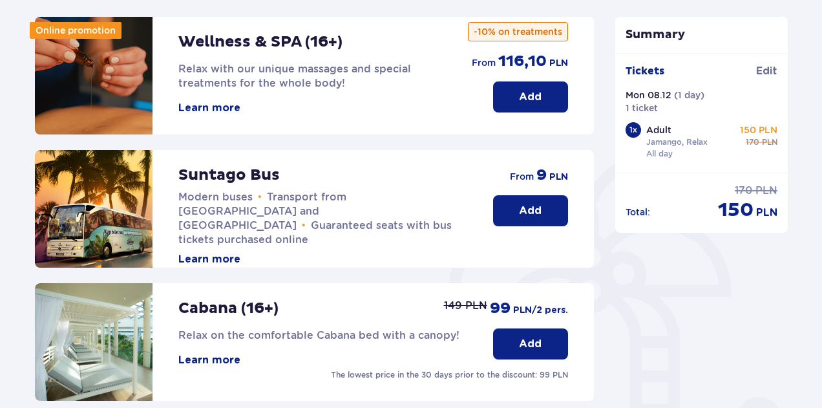 The width and height of the screenshot is (822, 408). I want to click on p: Adult, so click(659, 130).